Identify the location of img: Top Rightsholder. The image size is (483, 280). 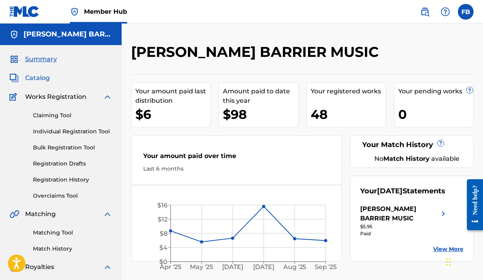
(75, 12).